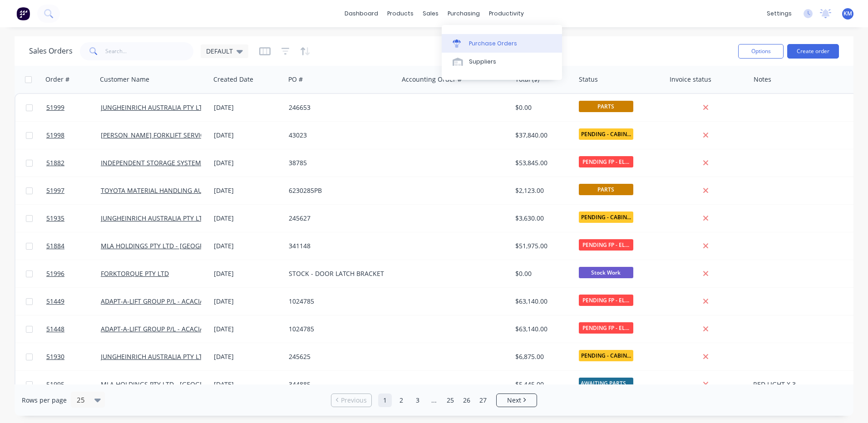 This screenshot has width=868, height=423. Describe the element at coordinates (55, 218) in the screenshot. I see `span: 51935` at that location.